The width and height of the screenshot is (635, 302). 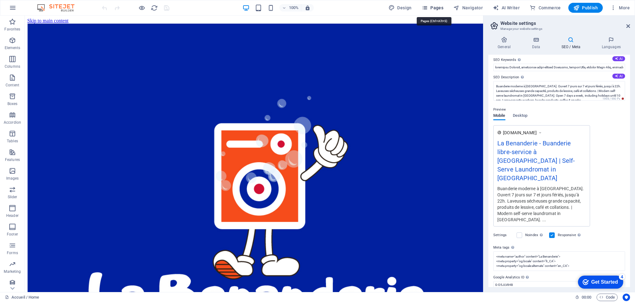 I want to click on span: Publish, so click(x=586, y=8).